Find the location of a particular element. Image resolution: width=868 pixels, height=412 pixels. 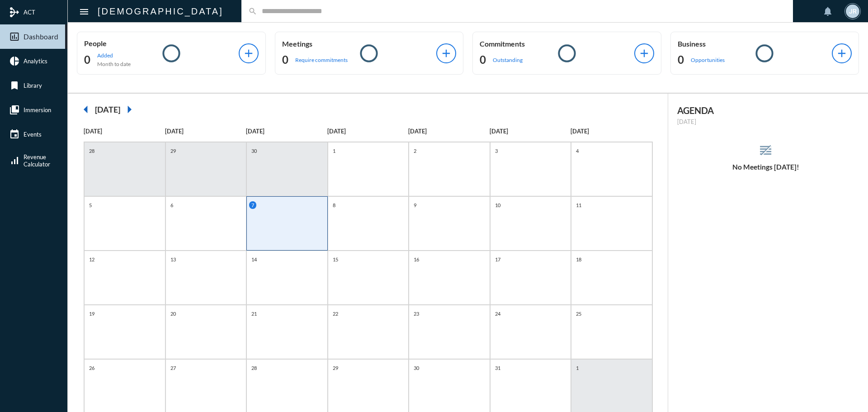

p: 16 is located at coordinates (416, 259).